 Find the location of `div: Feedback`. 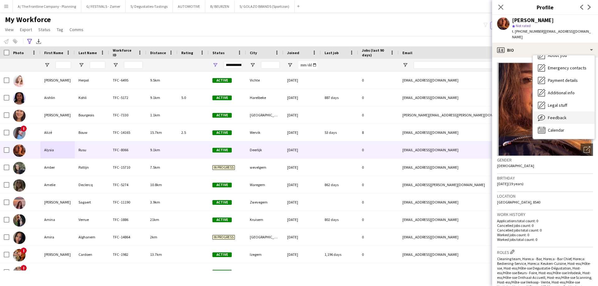

div: Feedback is located at coordinates (563, 118).